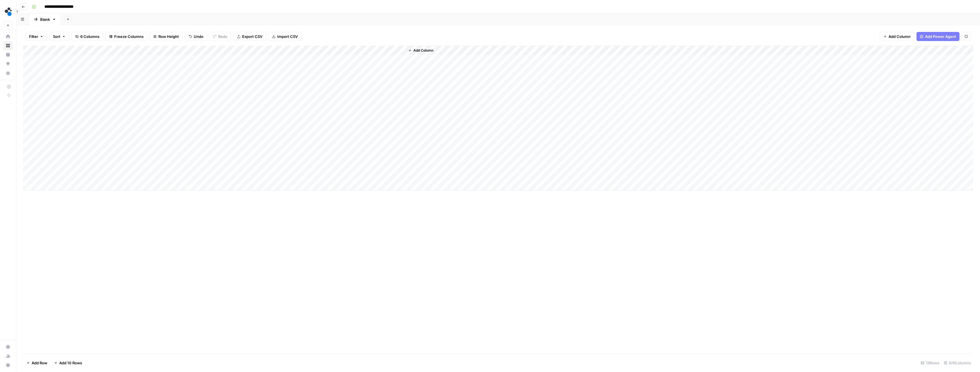 This screenshot has height=372, width=980. Describe the element at coordinates (938, 37) in the screenshot. I see `button: Add Power Agent` at that location.